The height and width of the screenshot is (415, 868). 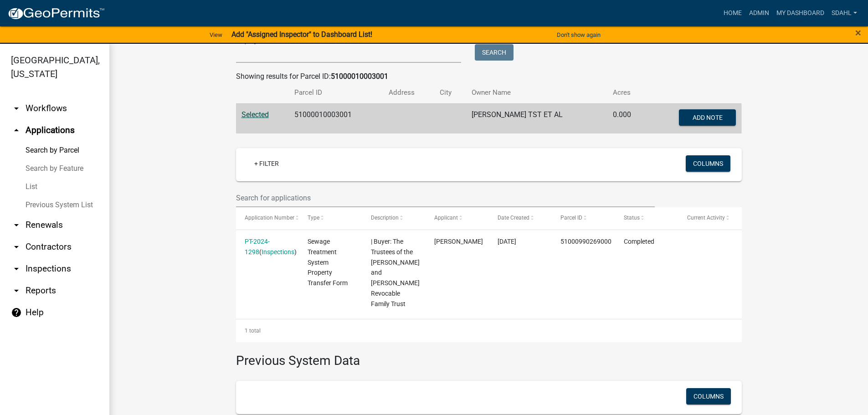 What do you see at coordinates (216, 34) in the screenshot?
I see `a: View` at bounding box center [216, 34].